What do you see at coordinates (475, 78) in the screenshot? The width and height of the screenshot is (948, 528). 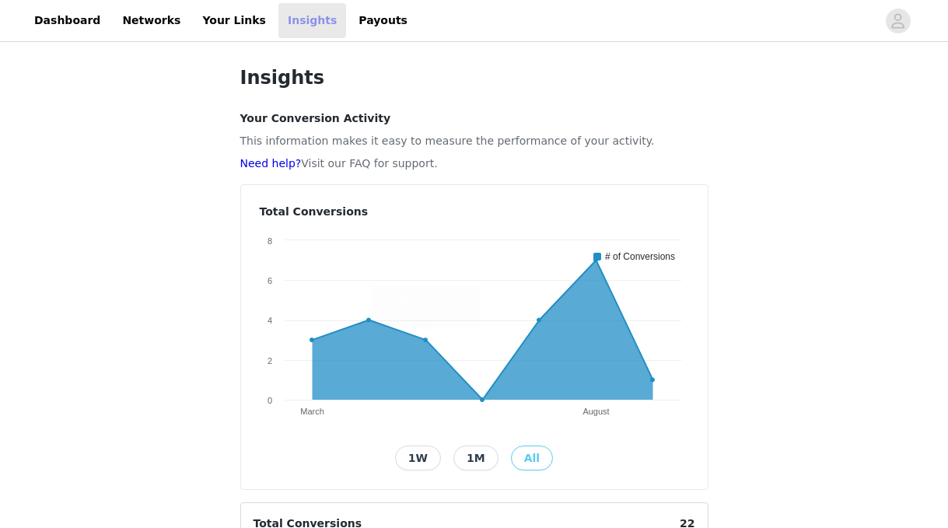 I see `h1: Insights` at bounding box center [475, 78].